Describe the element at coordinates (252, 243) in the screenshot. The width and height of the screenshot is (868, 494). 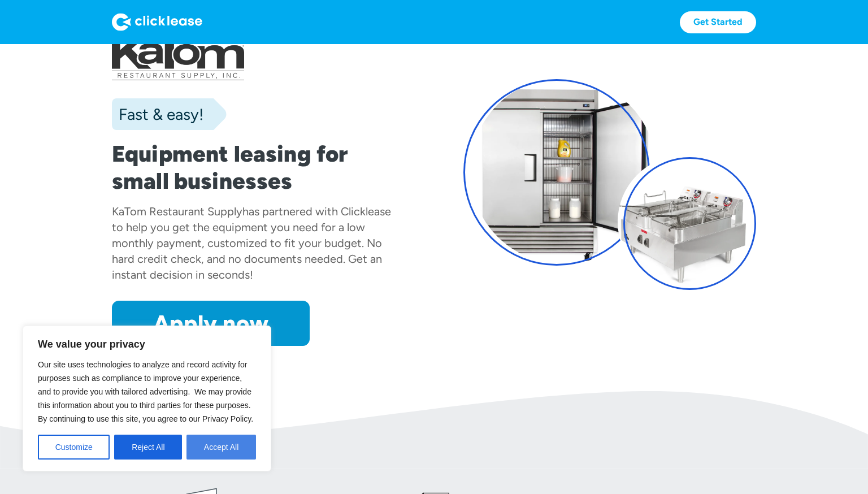
I see `div: has partnered with Clicklease to help you get the equipment you need for a low monthly payment, c...` at that location.